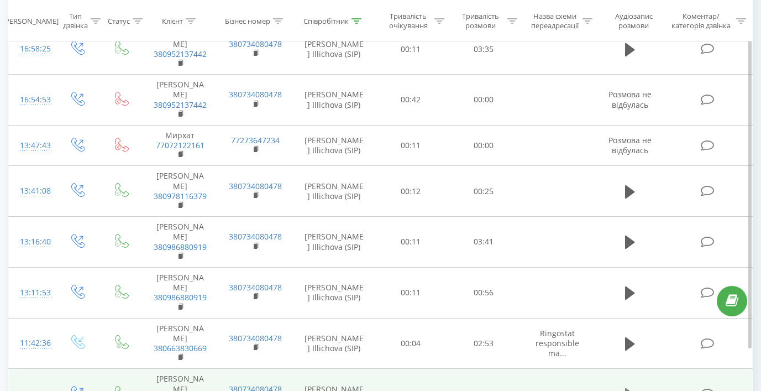 The width and height of the screenshot is (761, 391). What do you see at coordinates (32, 191) in the screenshot?
I see `div: 13:41:08` at bounding box center [32, 191].